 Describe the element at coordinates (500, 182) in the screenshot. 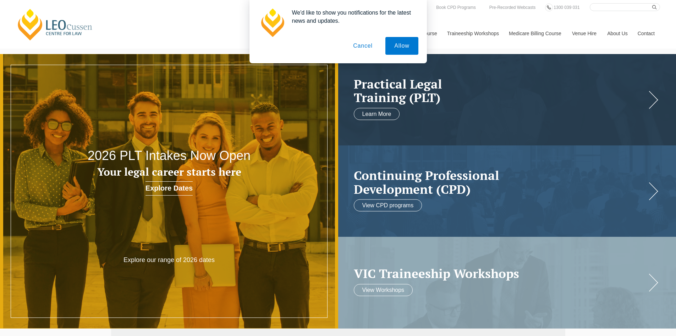

I see `a: Continuing ProfessionalDevelopment (CPD)` at that location.